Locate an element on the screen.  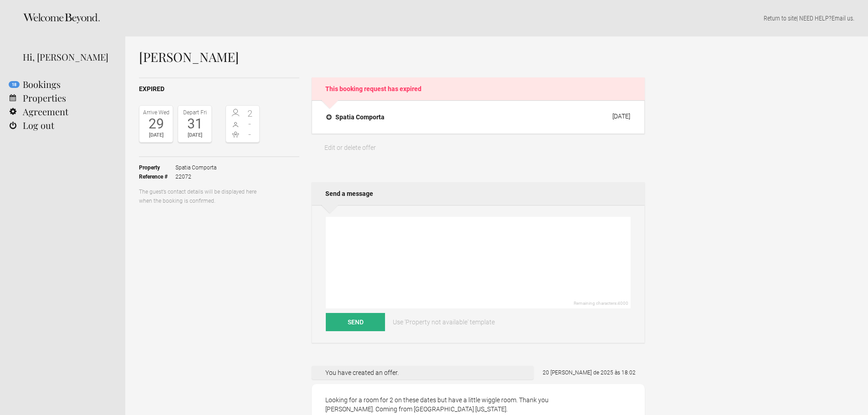
div: You have created an offer. is located at coordinates (423, 373).